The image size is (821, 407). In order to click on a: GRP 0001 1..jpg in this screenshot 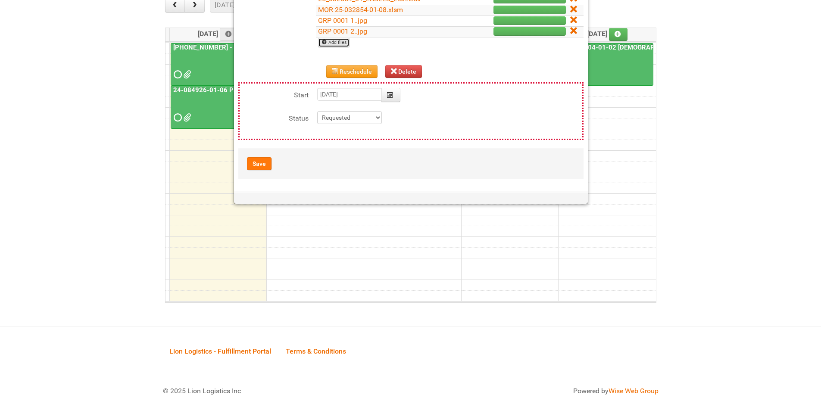, I will do `click(343, 20)`.